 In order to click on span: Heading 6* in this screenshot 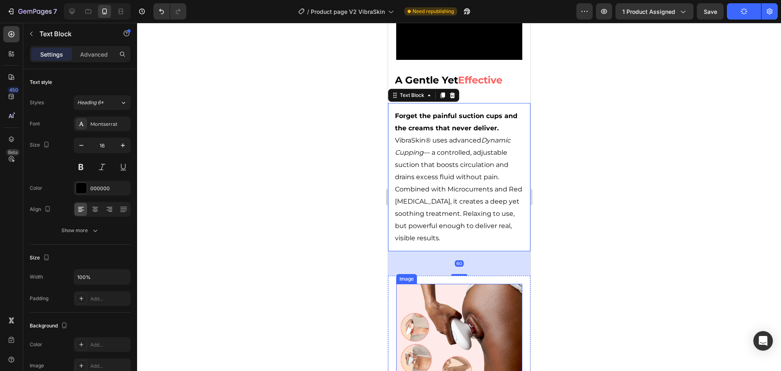, I will do `click(90, 103)`.